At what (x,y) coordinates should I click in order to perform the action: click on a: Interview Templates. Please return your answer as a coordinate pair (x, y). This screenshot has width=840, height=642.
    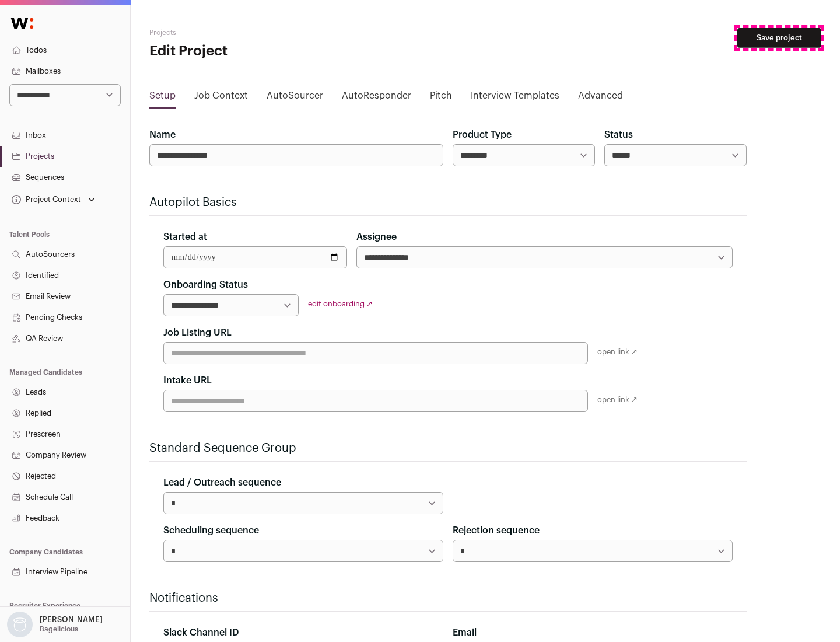
    Looking at the image, I should click on (515, 98).